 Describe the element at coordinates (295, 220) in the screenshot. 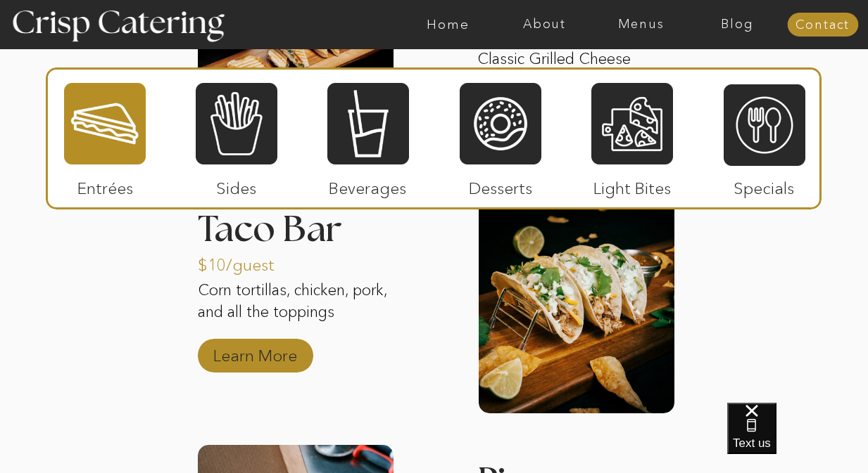

I see `h3: Taco Bar` at that location.